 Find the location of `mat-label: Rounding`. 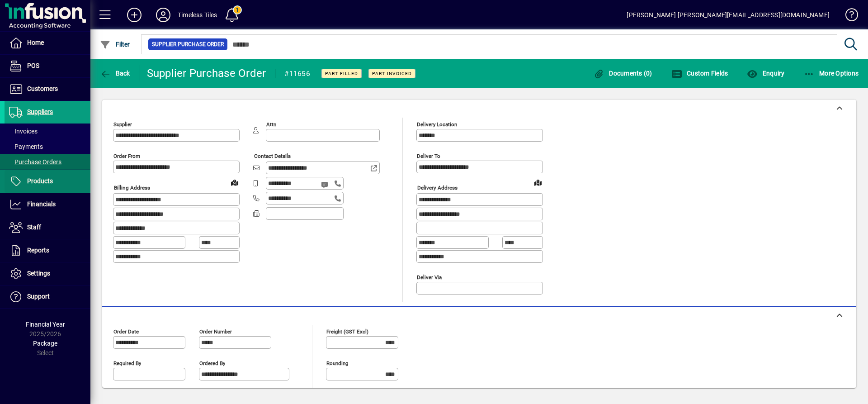

mat-label: Rounding is located at coordinates (337, 362).